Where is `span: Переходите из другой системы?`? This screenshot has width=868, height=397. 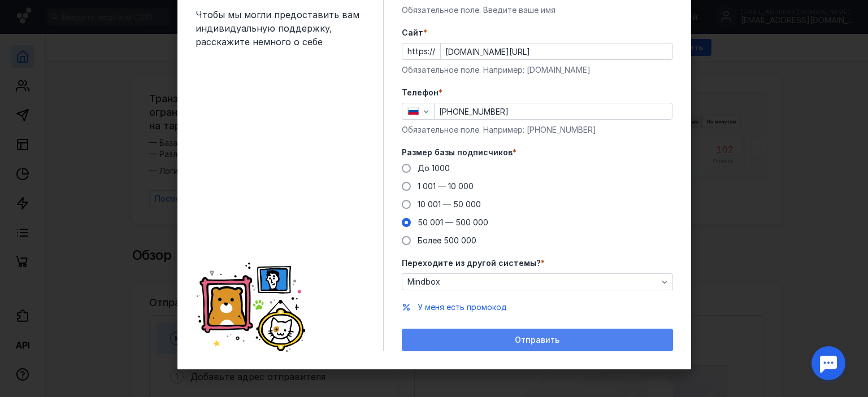 span: Переходите из другой системы? is located at coordinates (471, 263).